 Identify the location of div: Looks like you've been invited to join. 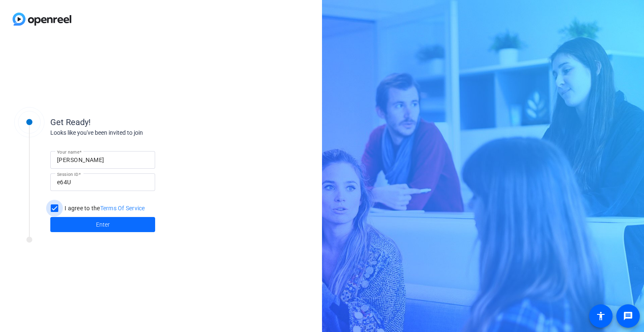
(134, 133).